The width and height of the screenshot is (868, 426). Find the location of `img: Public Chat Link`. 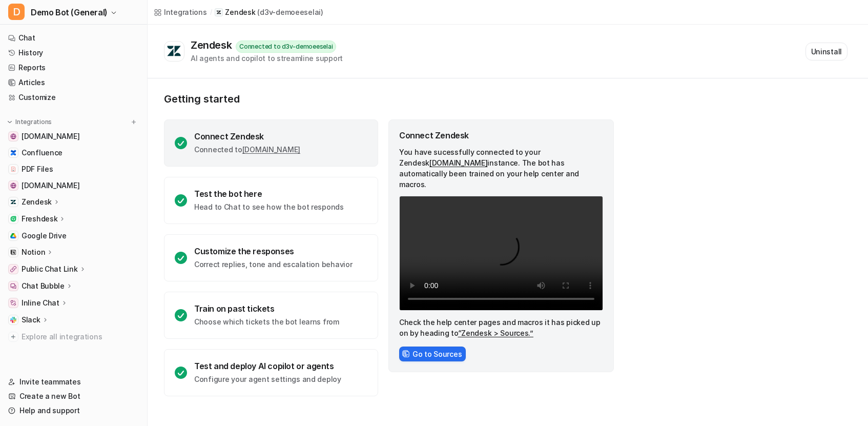

img: Public Chat Link is located at coordinates (13, 269).